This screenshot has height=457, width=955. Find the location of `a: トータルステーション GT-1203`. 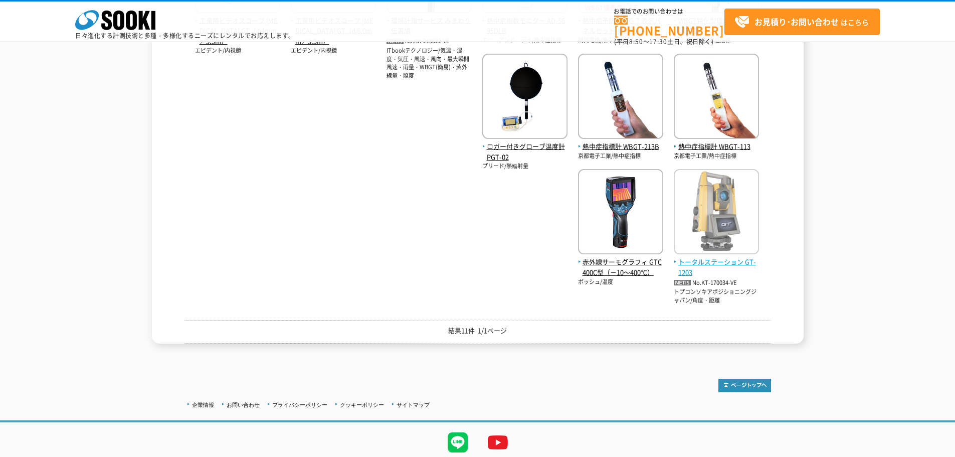

a: トータルステーション GT-1203 is located at coordinates (716, 262).